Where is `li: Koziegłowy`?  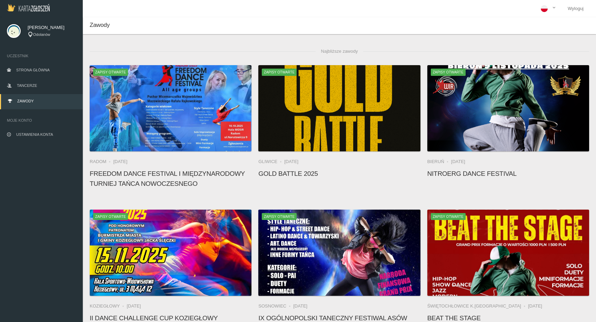 li: Koziegłowy is located at coordinates (108, 306).